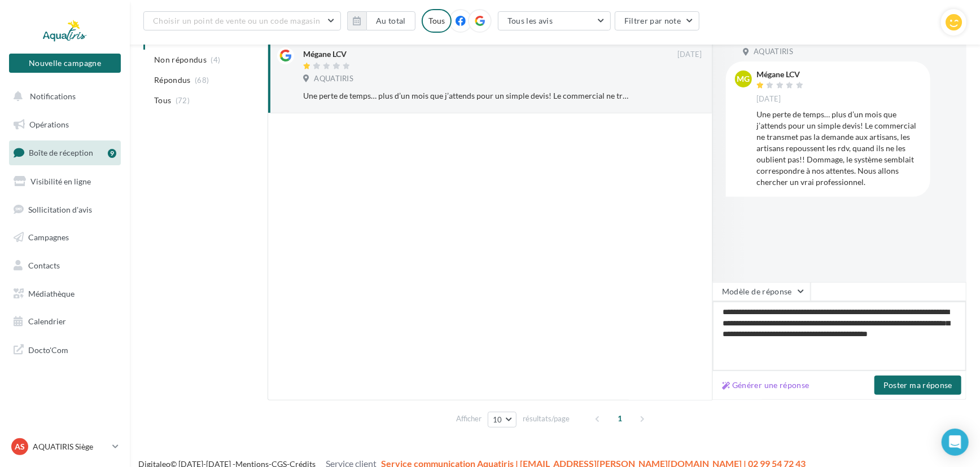 This screenshot has width=980, height=467. Describe the element at coordinates (180, 60) in the screenshot. I see `span: Non répondus` at that location.